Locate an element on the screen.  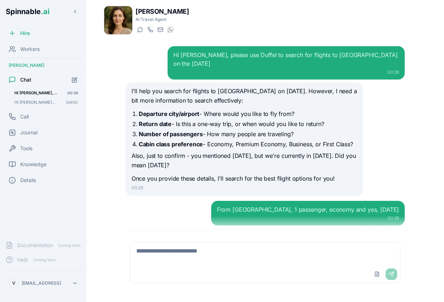
img: Lily Qureshi is located at coordinates (118, 20).